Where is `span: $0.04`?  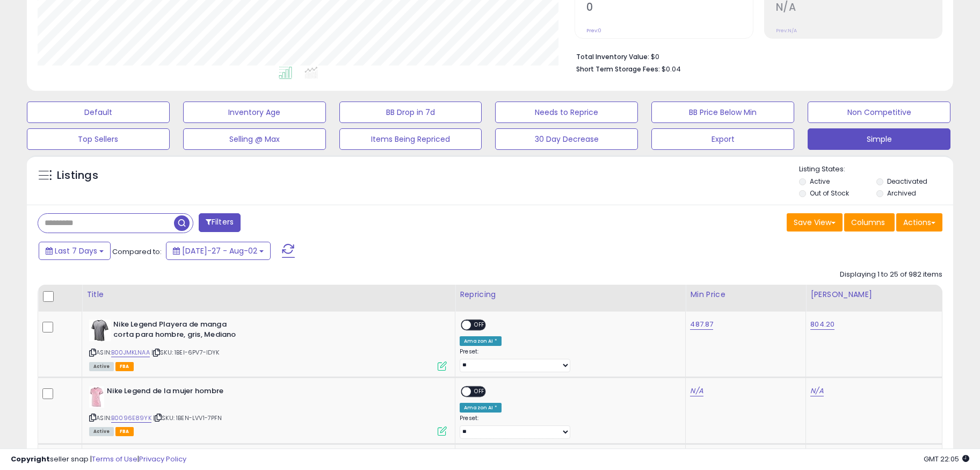 span: $0.04 is located at coordinates (672, 69).